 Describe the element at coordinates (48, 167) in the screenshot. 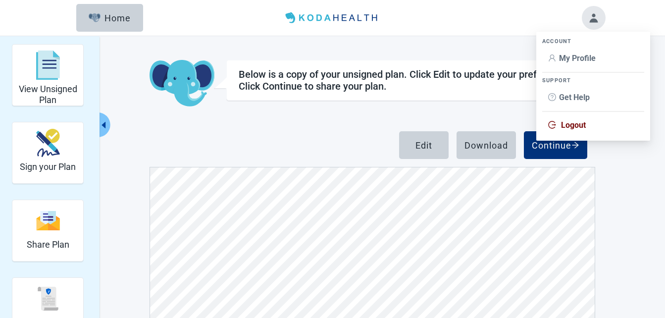

I see `h2: Sign your Plan` at that location.